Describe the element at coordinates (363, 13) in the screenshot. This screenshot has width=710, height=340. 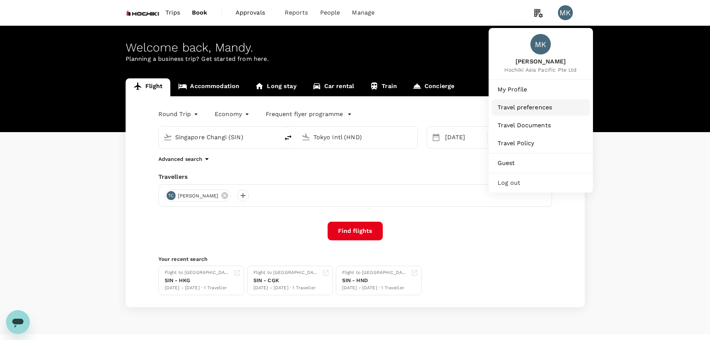
I see `span: Manage` at that location.